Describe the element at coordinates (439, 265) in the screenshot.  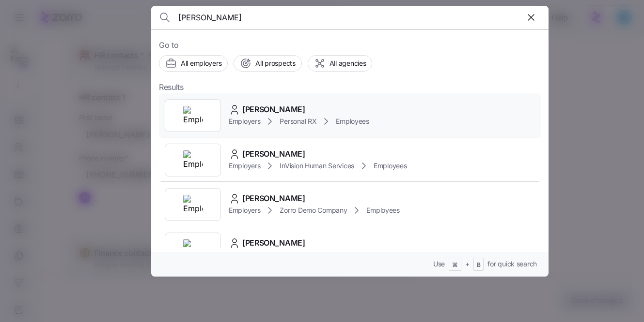
I see `span: Use` at that location.